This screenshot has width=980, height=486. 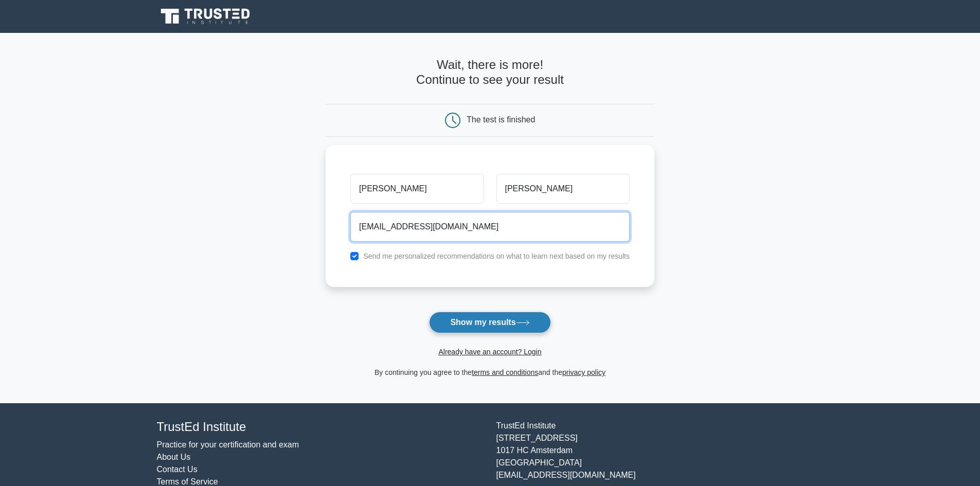 I want to click on a: Practice for your certification and exam, so click(x=228, y=444).